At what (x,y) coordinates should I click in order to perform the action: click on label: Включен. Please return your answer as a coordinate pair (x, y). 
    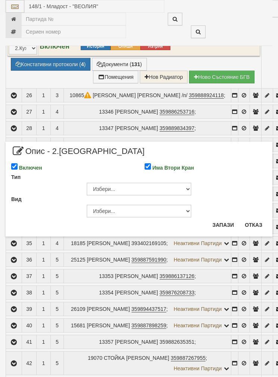
    Looking at the image, I should click on (31, 168).